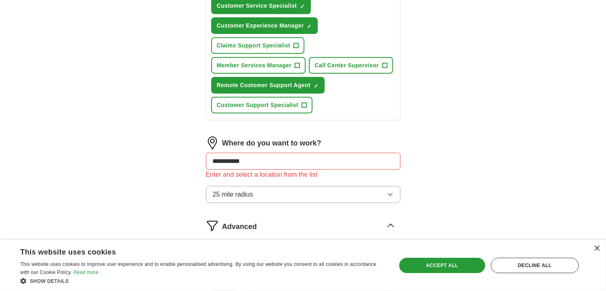 This screenshot has width=606, height=291. I want to click on button: Call Center Supervisor, so click(351, 65).